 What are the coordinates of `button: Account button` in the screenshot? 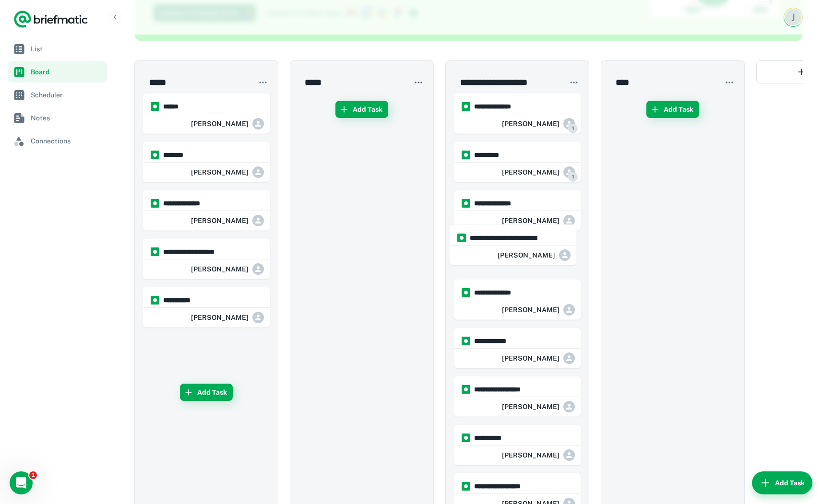 It's located at (793, 17).